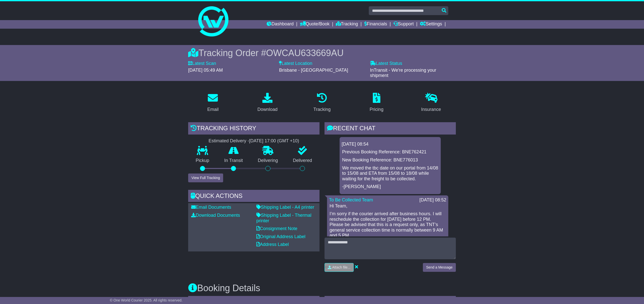 The image size is (644, 304). What do you see at coordinates (254, 141) in the screenshot?
I see `div: Estimated Delivery -` at bounding box center [254, 141].